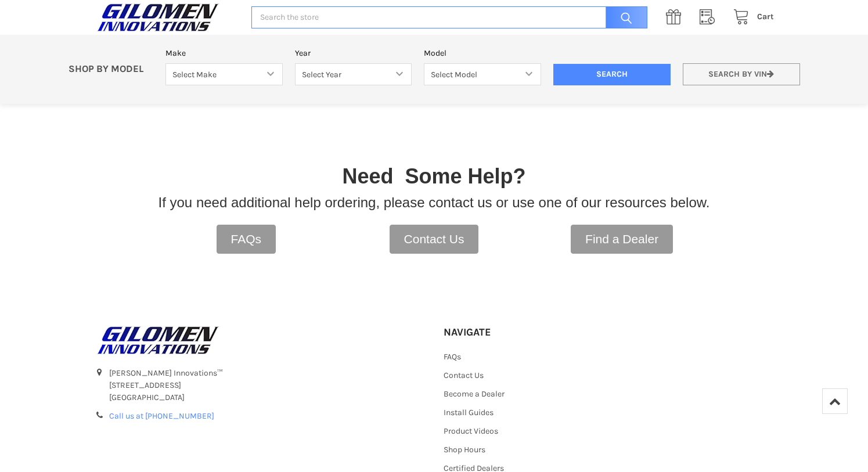  I want to click on a: Top of Page, so click(835, 401).